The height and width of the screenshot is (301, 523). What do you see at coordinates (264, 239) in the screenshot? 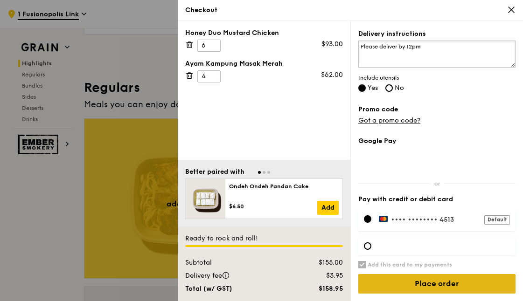
I see `div: Ready to rock and roll!` at bounding box center [264, 239].